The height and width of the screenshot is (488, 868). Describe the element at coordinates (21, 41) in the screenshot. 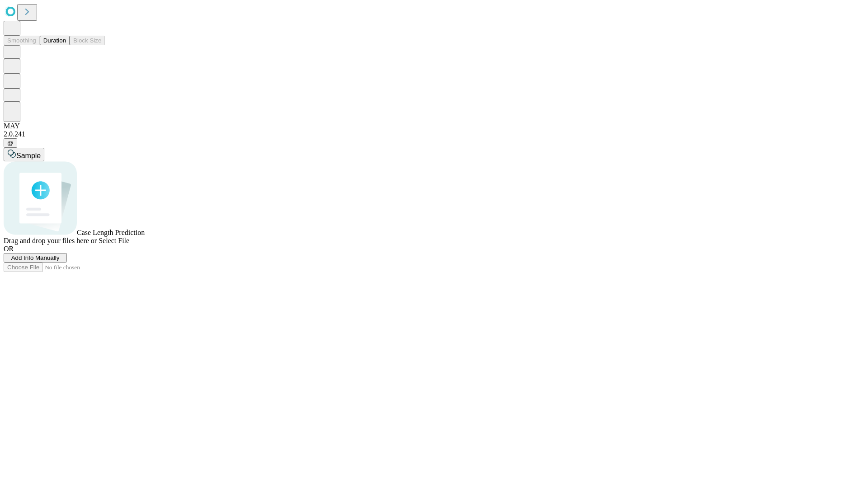

I see `button: Smoothing` at that location.